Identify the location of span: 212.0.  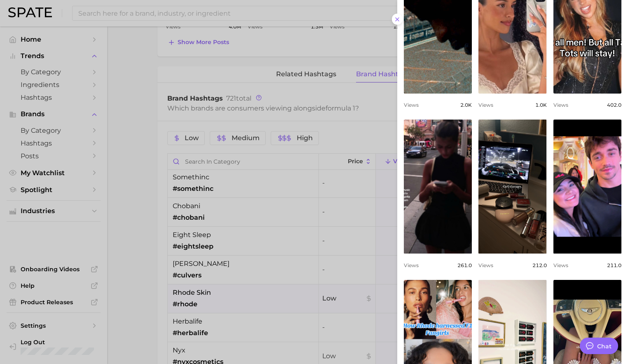
(540, 265).